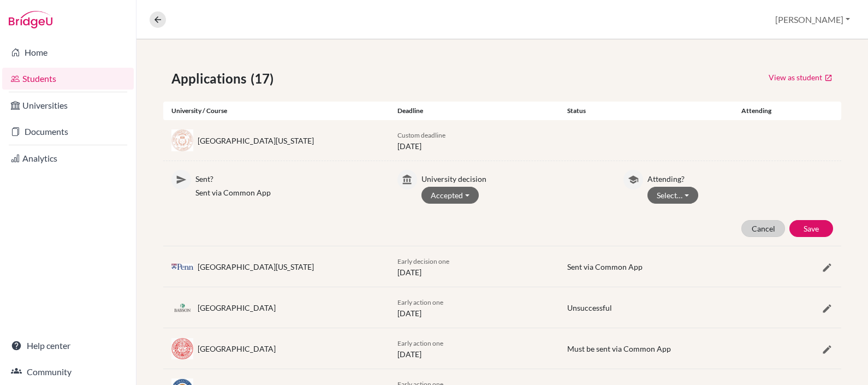  Describe the element at coordinates (288, 177) in the screenshot. I see `p: Sent?` at that location.